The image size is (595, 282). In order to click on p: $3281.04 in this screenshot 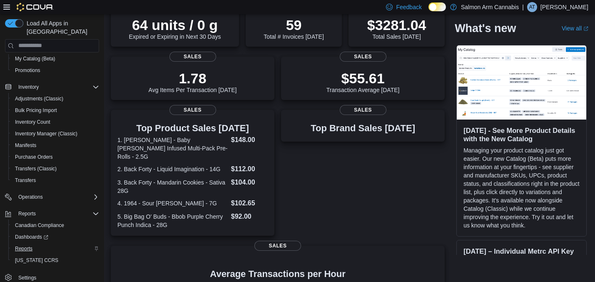, I will do `click(397, 25)`.